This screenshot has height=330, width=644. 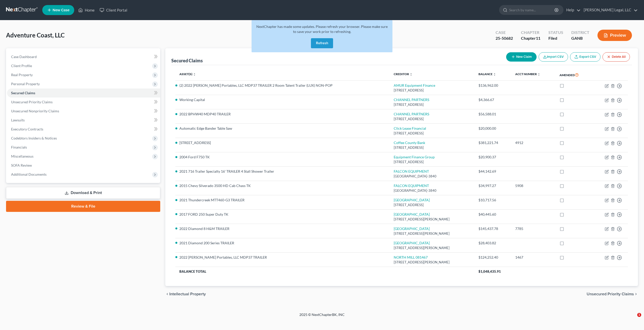 What do you see at coordinates (521, 57) in the screenshot?
I see `button: New Claim` at bounding box center [521, 57].